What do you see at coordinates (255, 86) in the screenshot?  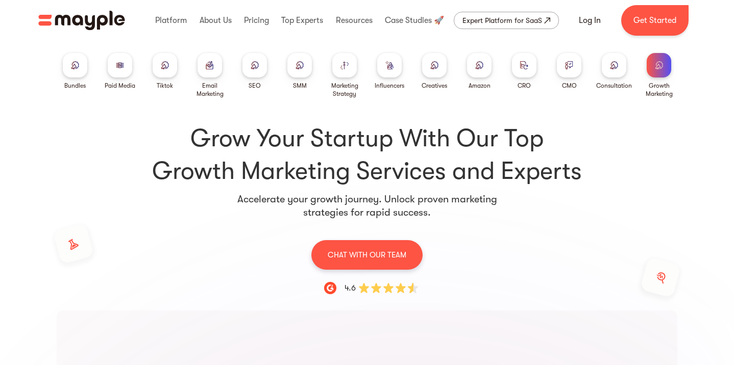 I see `div: SEO` at bounding box center [255, 86].